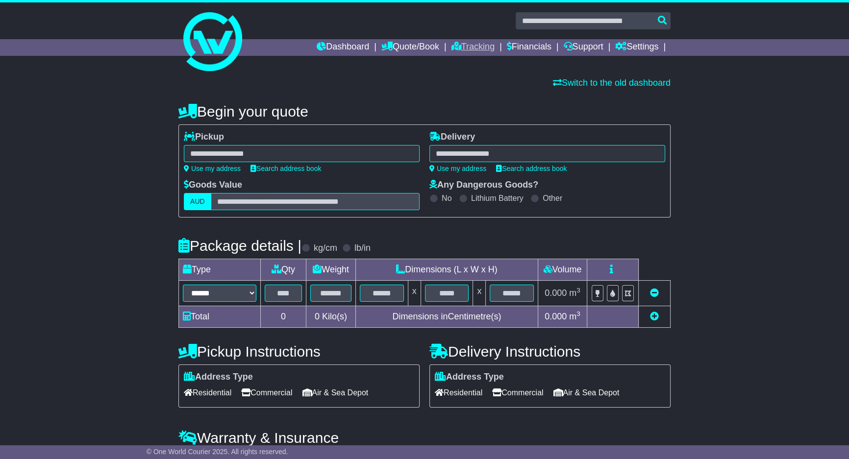  What do you see at coordinates (655, 293) in the screenshot?
I see `a: Remove this item` at bounding box center [655, 293].